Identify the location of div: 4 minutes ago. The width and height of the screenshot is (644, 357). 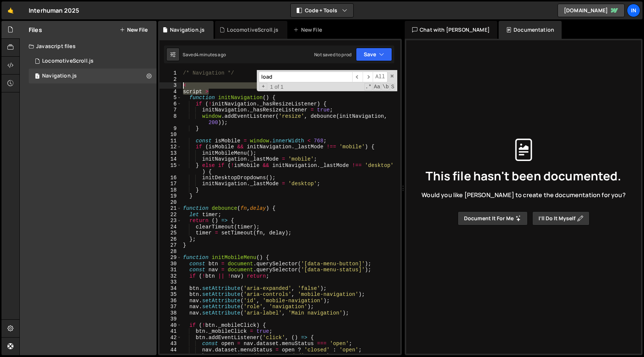
(211, 54).